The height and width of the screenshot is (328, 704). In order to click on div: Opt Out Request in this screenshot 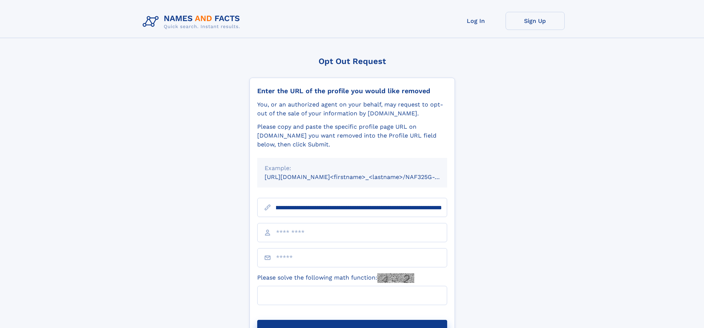, I will do `click(352, 61)`.